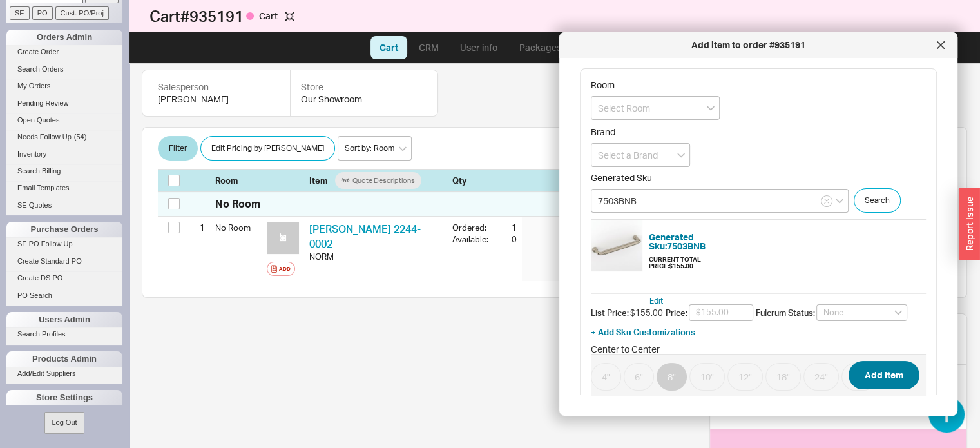  What do you see at coordinates (65, 137) in the screenshot?
I see `a: Needs Follow Up(54)` at bounding box center [65, 137].